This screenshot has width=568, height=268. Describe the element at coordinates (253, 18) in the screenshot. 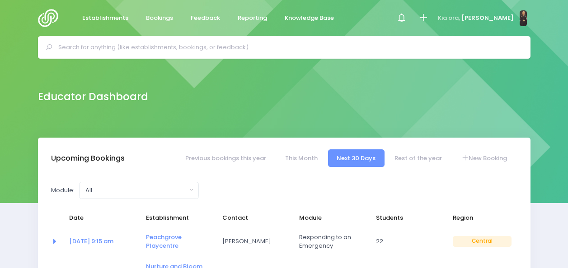

I see `a: Reporting` at that location.